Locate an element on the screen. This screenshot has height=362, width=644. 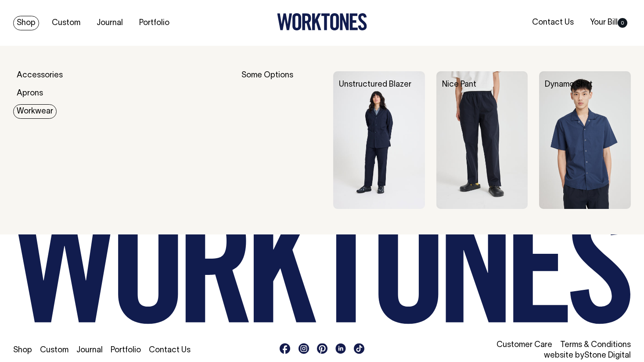
img: Nice Pant is located at coordinates (482, 140).